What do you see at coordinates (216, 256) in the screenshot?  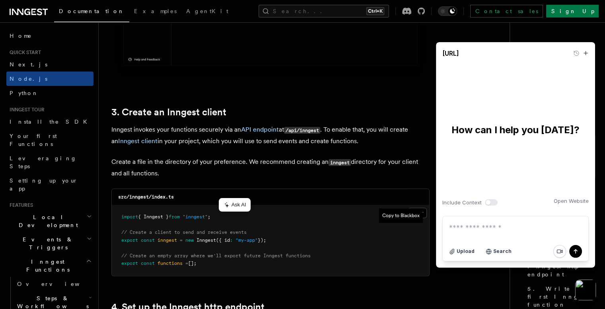 I see `span: // Create an empty array where we'll export future Inngest functions` at bounding box center [216, 256].